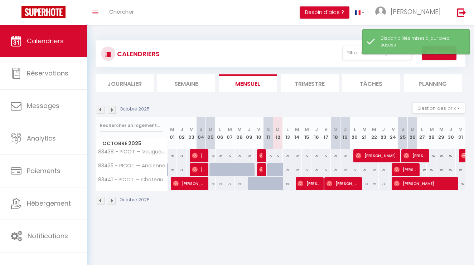 The width and height of the screenshot is (474, 265). What do you see at coordinates (451, 133) in the screenshot?
I see `th: 30` at bounding box center [451, 133].